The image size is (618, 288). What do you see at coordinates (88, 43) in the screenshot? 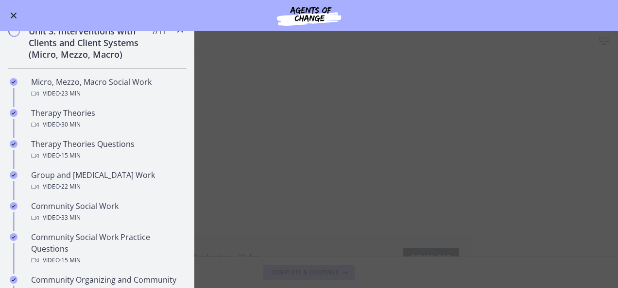
I see `h2: Unit 3: Interventions with Clients and Client Systems (Micro, Mezzo, Macro)` at bounding box center [88, 43].